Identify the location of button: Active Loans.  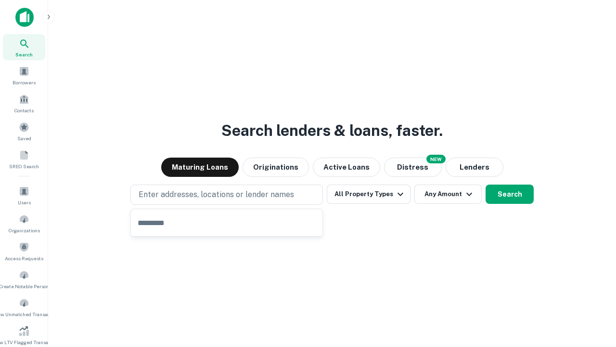
(347, 167).